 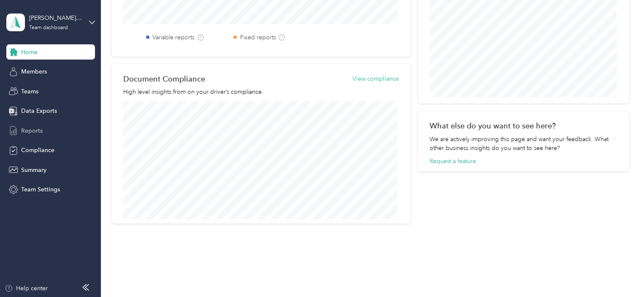 What do you see at coordinates (29, 52) in the screenshot?
I see `span: Home` at bounding box center [29, 52].